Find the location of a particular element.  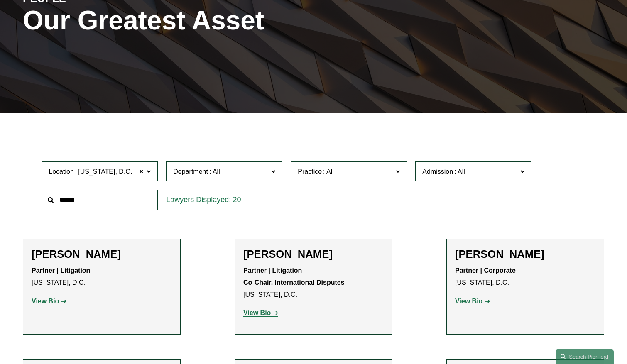

h1: Our Greatest Asset is located at coordinates (216, 20).